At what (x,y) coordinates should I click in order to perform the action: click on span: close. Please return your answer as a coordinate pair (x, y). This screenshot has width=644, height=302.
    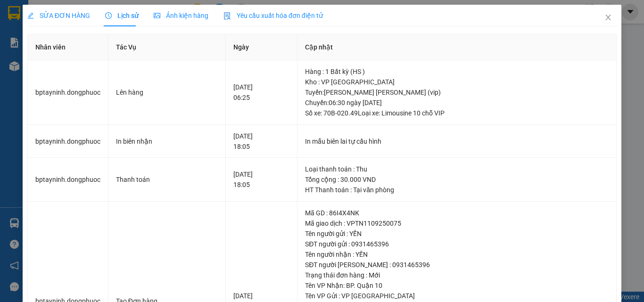
    Looking at the image, I should click on (608, 17).